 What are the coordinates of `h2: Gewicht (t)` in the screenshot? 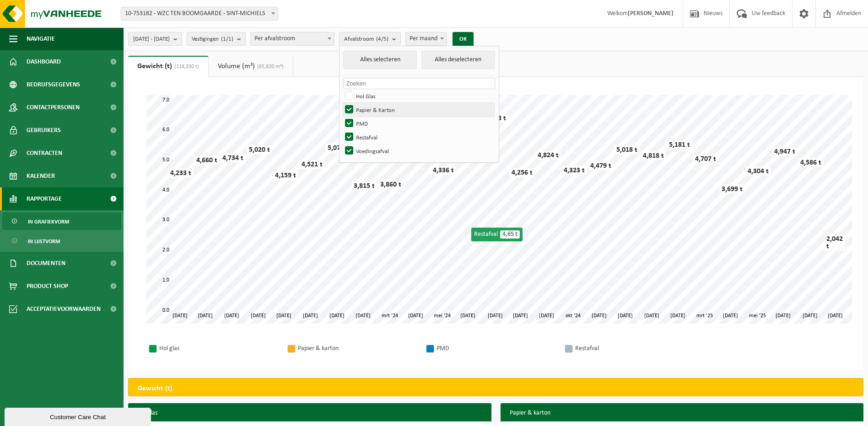 It's located at (155, 389).